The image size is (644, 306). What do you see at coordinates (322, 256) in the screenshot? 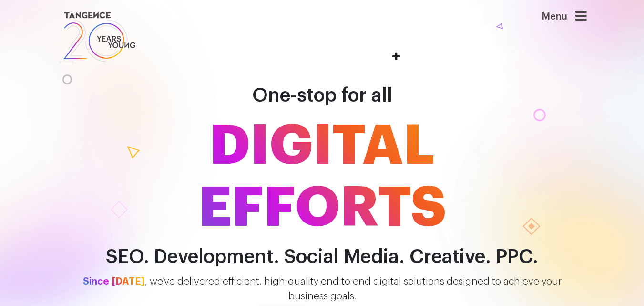
I see `h2: SEO. Development. Social Media. Creative. PPC.` at bounding box center [322, 256].